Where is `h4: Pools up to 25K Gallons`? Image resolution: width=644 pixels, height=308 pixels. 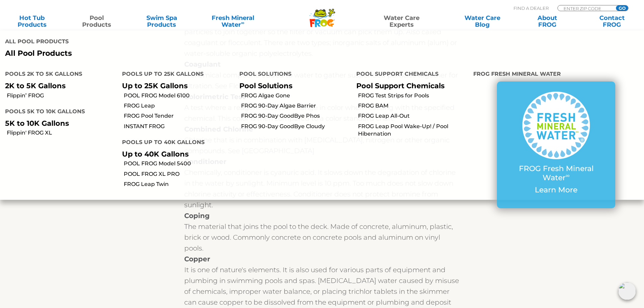 h4: Pools up to 25K Gallons is located at coordinates (175, 75).